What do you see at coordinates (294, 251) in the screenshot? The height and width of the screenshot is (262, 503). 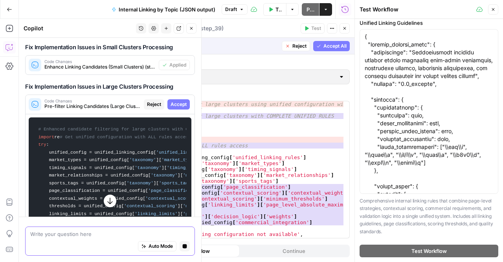 I see `button: Continue` at bounding box center [294, 251].